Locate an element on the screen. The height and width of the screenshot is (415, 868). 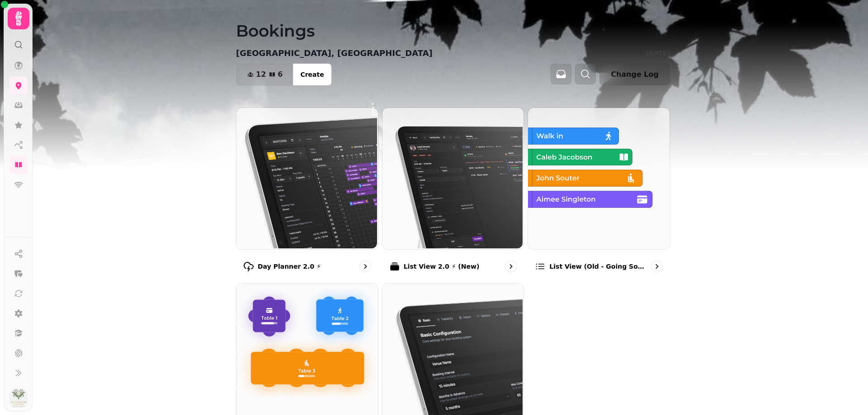
button: 126 is located at coordinates (265, 74).